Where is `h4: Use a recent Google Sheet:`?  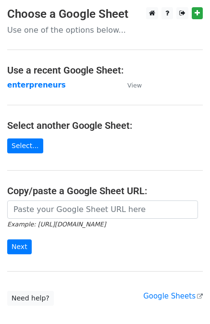 h4: Use a recent Google Sheet: is located at coordinates (105, 70).